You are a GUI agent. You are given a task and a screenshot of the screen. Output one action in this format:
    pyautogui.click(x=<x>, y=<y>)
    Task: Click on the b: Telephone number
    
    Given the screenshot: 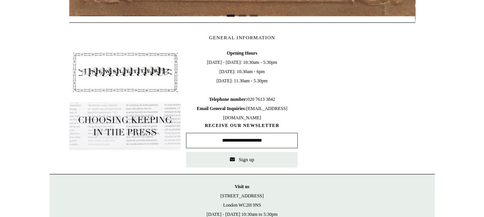 What is the action you would take?
    pyautogui.click(x=228, y=99)
    